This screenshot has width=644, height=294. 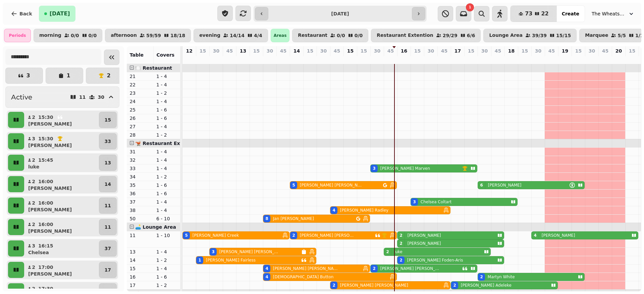 What do you see at coordinates (26, 14) in the screenshot?
I see `span: Back` at bounding box center [26, 14].